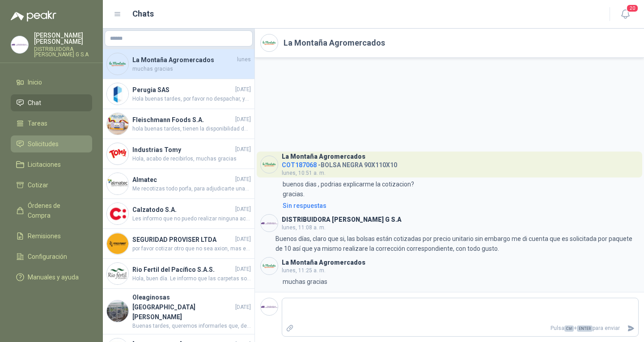  What do you see at coordinates (143, 14) in the screenshot?
I see `h1: Chats` at bounding box center [143, 14].